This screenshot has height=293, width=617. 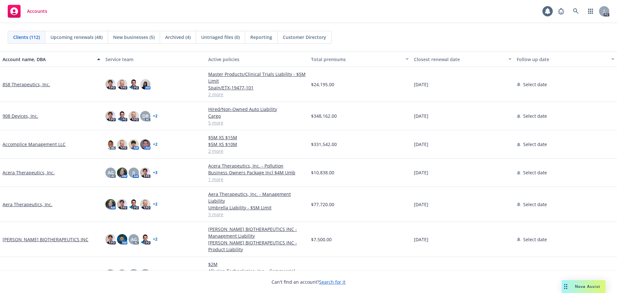 What do you see at coordinates (257, 122) in the screenshot?
I see `a: 5 more` at bounding box center [257, 122].